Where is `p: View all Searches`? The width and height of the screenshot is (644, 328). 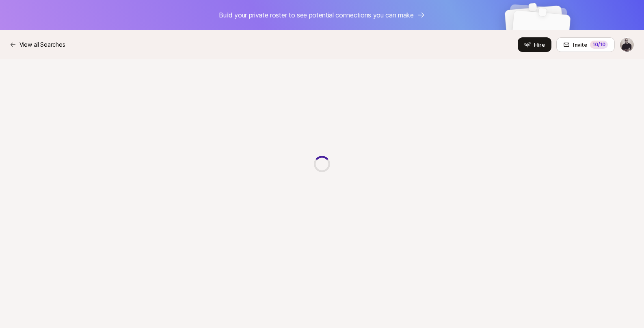 p: View all Searches is located at coordinates (42, 45).